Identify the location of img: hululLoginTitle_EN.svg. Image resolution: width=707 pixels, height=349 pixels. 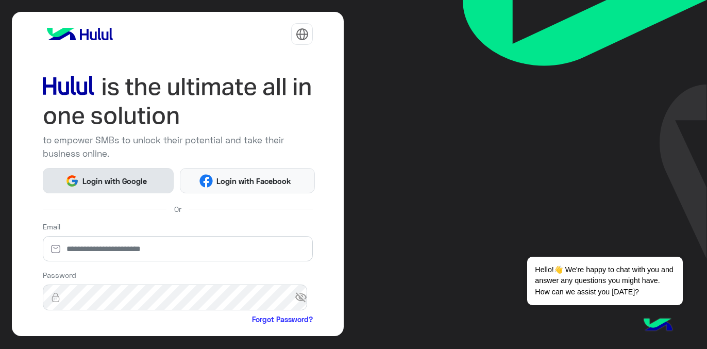
(178, 101).